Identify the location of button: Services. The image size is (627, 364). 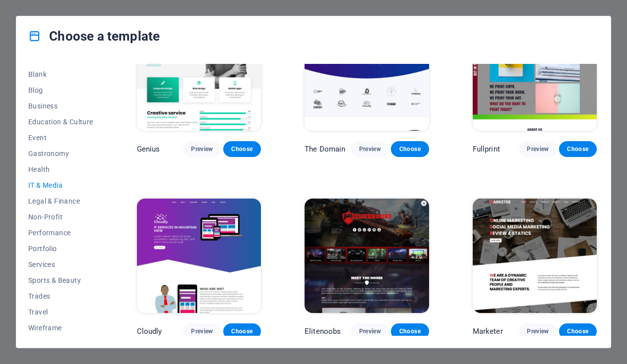
(60, 265).